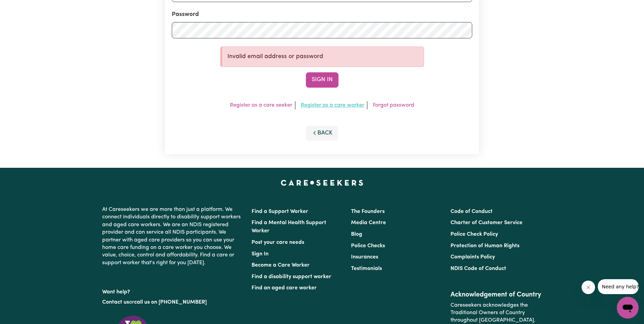 Image resolution: width=644 pixels, height=324 pixels. What do you see at coordinates (472, 257) in the screenshot?
I see `a: Complaints Policy` at bounding box center [472, 257].